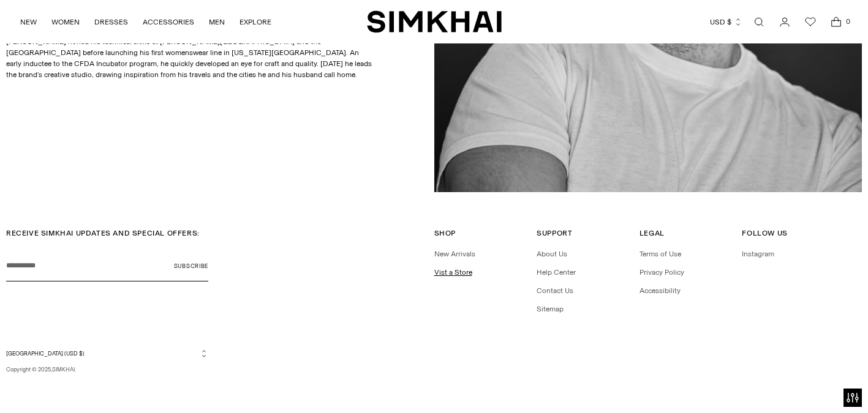 This screenshot has height=413, width=868. Describe the element at coordinates (169, 22) in the screenshot. I see `a: ACCESSORIES` at that location.